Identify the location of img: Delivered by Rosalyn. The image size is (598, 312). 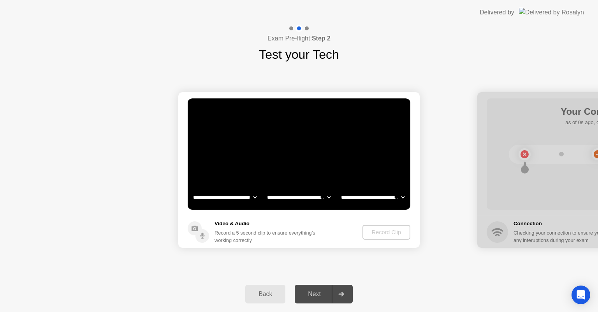
(551, 12).